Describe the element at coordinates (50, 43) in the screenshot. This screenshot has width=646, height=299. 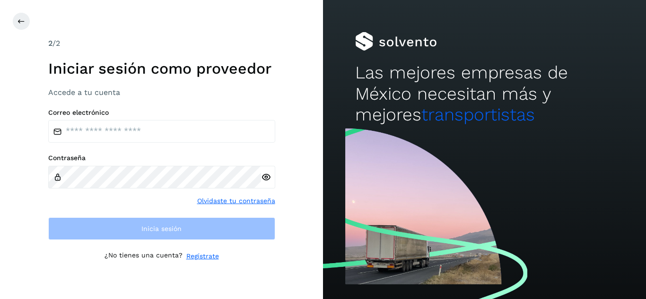
I see `span: 2` at that location.